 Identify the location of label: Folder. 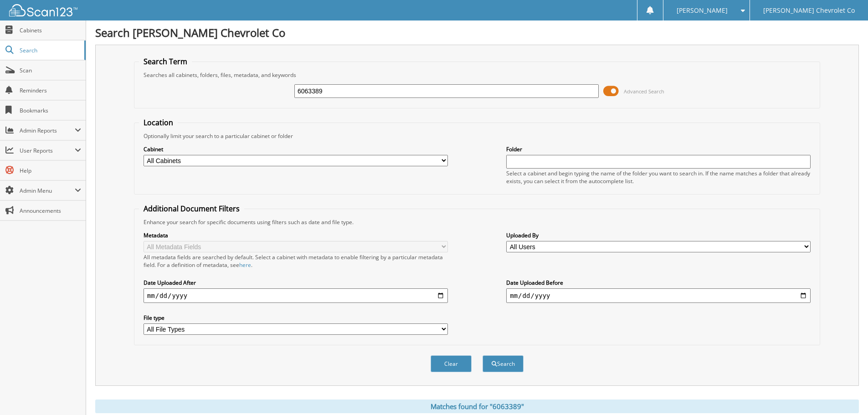
(658, 149).